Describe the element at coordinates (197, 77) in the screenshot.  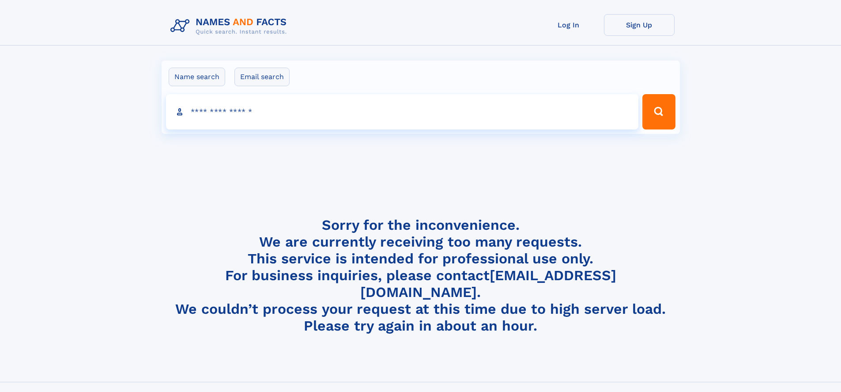
I see `label: Name search` at that location.